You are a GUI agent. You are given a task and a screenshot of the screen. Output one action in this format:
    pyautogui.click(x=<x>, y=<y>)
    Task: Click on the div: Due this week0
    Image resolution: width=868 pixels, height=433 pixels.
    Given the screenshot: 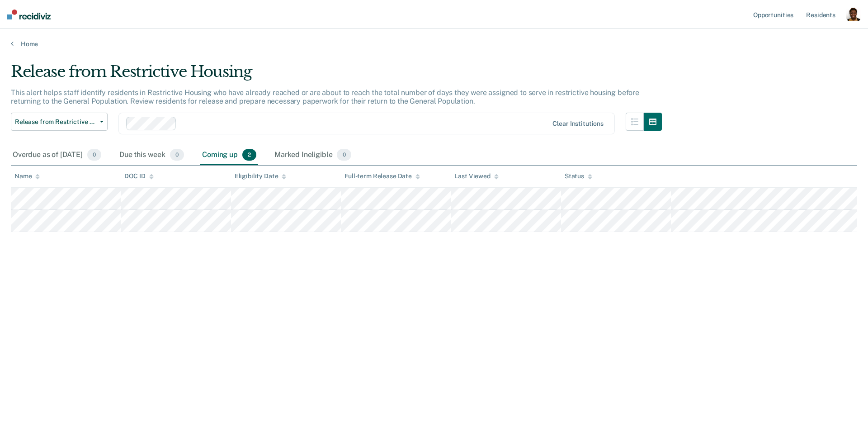 What is the action you would take?
    pyautogui.click(x=152, y=155)
    